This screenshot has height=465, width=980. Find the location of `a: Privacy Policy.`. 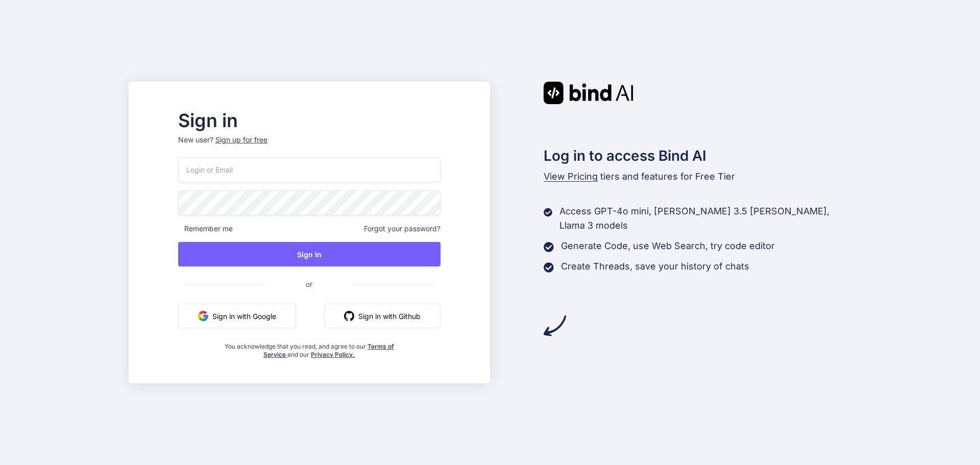

a: Privacy Policy. is located at coordinates (333, 354).